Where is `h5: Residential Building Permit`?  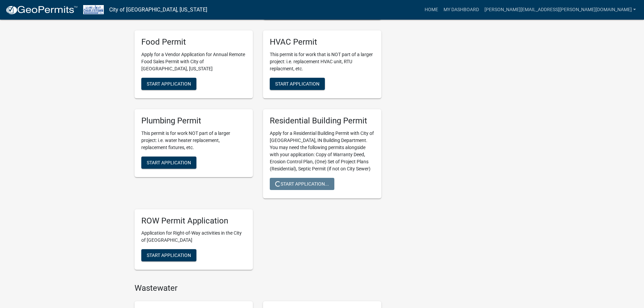 h5: Residential Building Permit is located at coordinates (322, 121).